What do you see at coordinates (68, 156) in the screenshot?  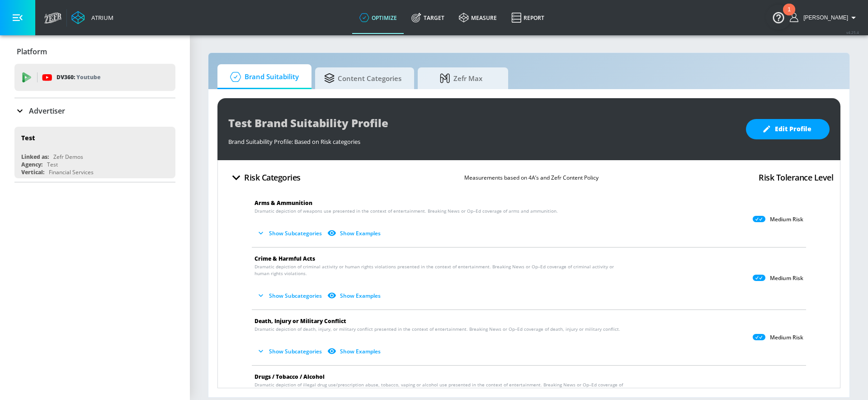 I see `div: Zefr Demos` at bounding box center [68, 156].